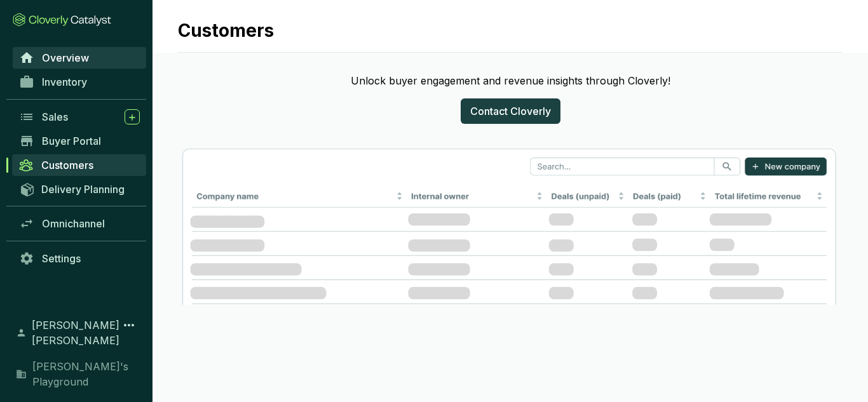 The height and width of the screenshot is (402, 868). I want to click on h1: Customers, so click(226, 31).